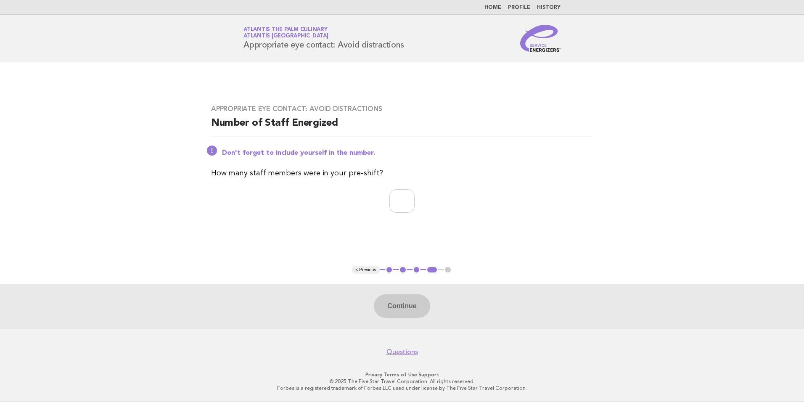 This screenshot has height=402, width=804. What do you see at coordinates (323, 38) in the screenshot?
I see `h1: Appropriate eye contact: Avoid distractions` at bounding box center [323, 38].